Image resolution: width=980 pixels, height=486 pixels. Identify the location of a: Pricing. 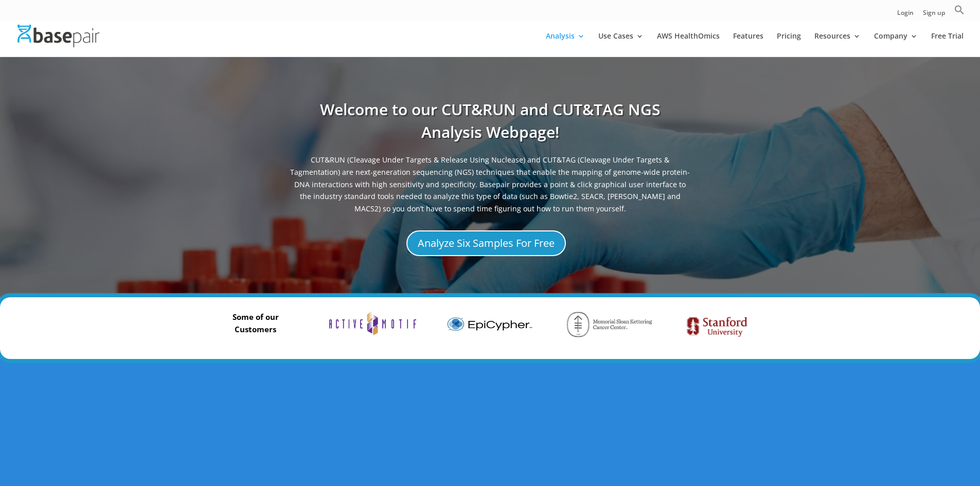
(788, 44).